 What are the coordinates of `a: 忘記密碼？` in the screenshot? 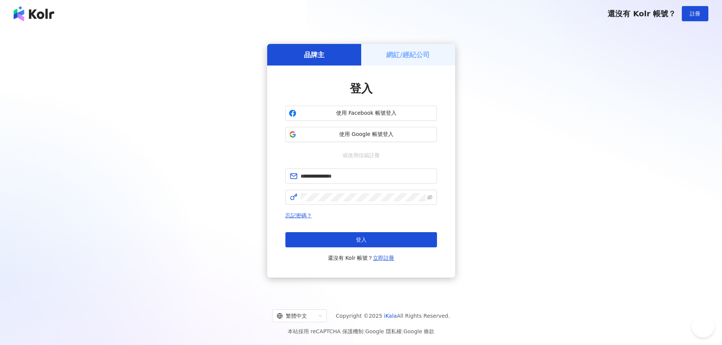 It's located at (299, 216).